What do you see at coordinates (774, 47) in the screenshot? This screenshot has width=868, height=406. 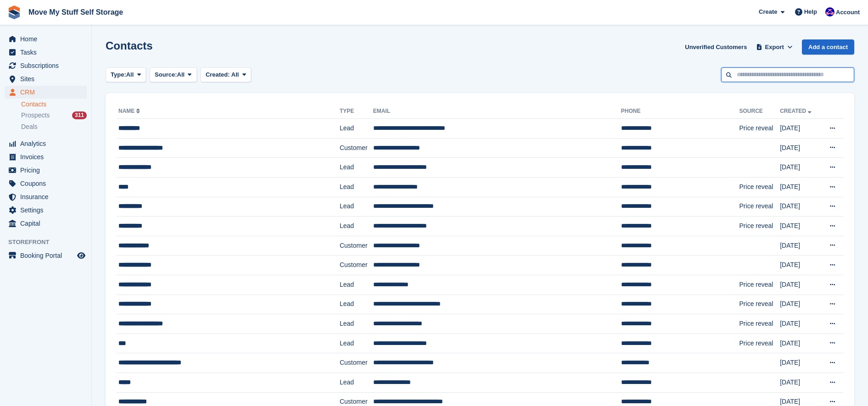 I see `span: Export` at bounding box center [774, 47].